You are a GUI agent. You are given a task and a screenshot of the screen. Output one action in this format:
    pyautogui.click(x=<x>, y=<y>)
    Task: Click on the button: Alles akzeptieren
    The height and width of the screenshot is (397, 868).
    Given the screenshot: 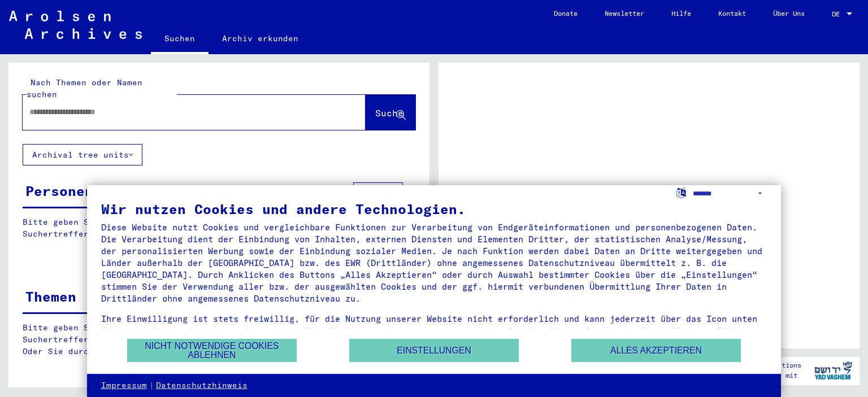 What is the action you would take?
    pyautogui.click(x=656, y=350)
    